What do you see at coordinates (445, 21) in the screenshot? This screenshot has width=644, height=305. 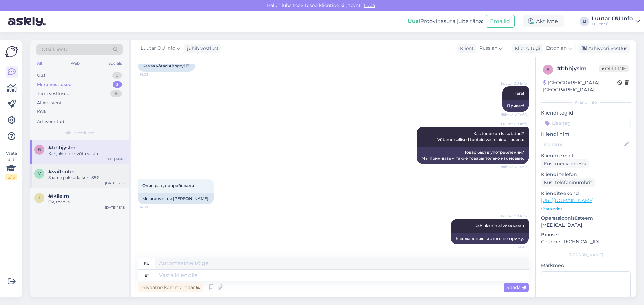 I see `div: Proovi tasuta juba täna:` at bounding box center [445, 21].